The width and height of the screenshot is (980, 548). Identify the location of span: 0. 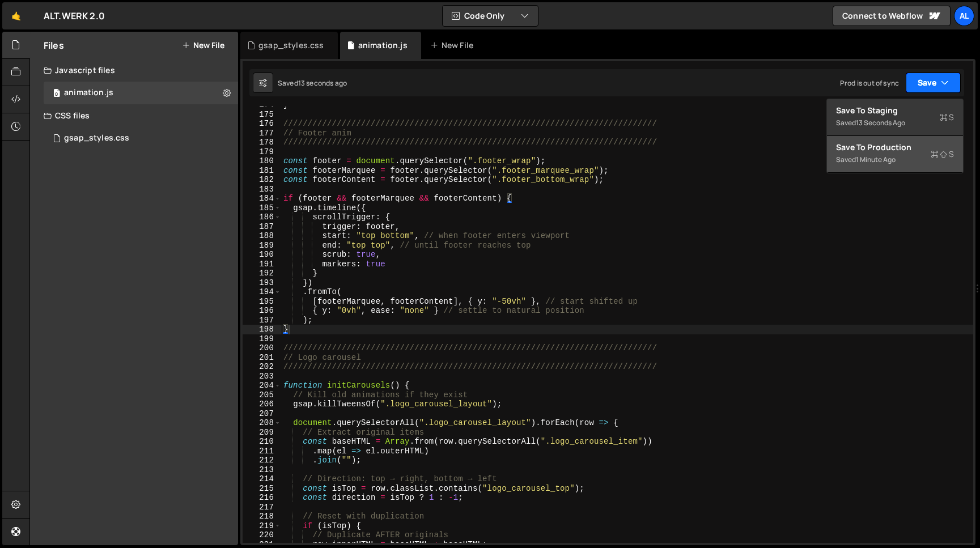
(57, 94).